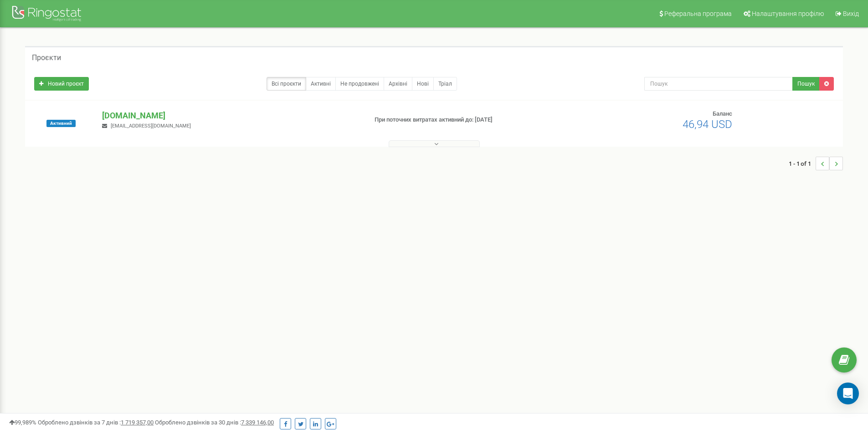  I want to click on h5: Проєкти, so click(46, 58).